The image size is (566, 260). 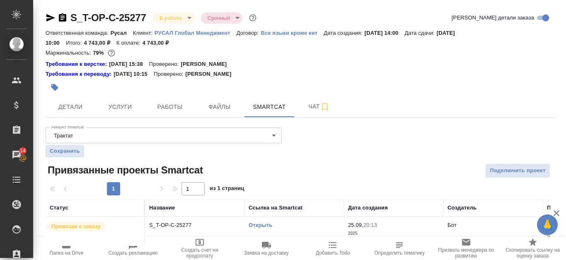 I want to click on a: Требования к переводу:, so click(x=80, y=74).